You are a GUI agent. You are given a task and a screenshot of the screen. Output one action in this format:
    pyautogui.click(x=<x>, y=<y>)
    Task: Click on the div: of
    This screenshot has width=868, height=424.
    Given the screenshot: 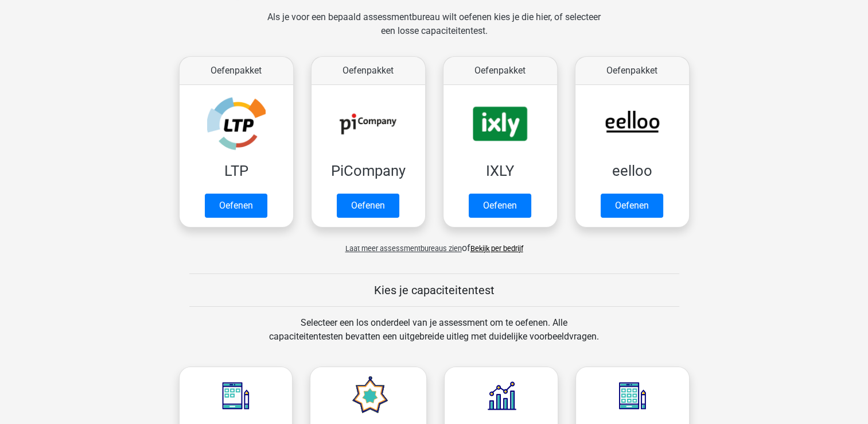 What is the action you would take?
    pyautogui.click(x=434, y=243)
    